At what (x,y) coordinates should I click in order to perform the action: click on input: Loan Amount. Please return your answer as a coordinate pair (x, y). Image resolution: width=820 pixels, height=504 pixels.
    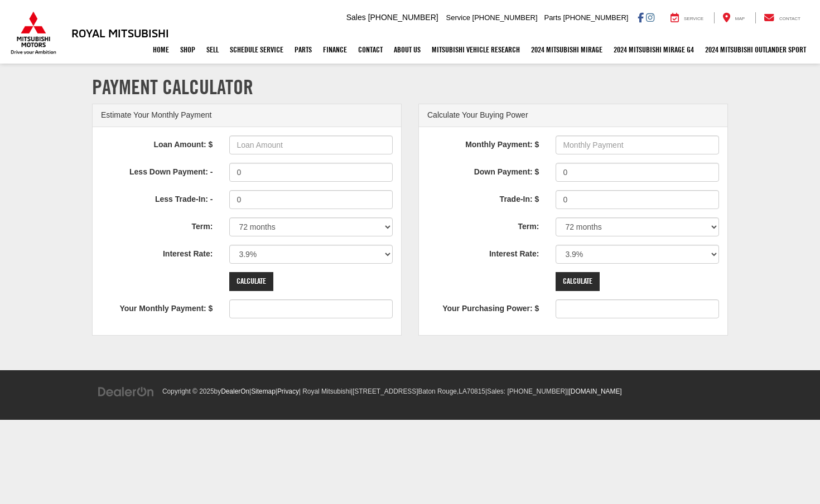
    Looking at the image, I should click on (311, 145).